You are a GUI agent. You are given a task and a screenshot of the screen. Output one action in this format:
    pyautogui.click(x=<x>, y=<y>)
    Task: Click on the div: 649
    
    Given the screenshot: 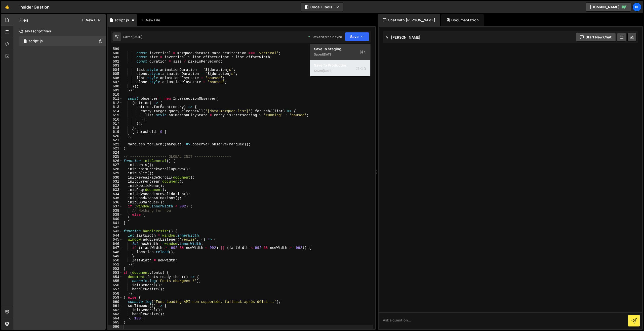 What is the action you would take?
    pyautogui.click(x=115, y=256)
    